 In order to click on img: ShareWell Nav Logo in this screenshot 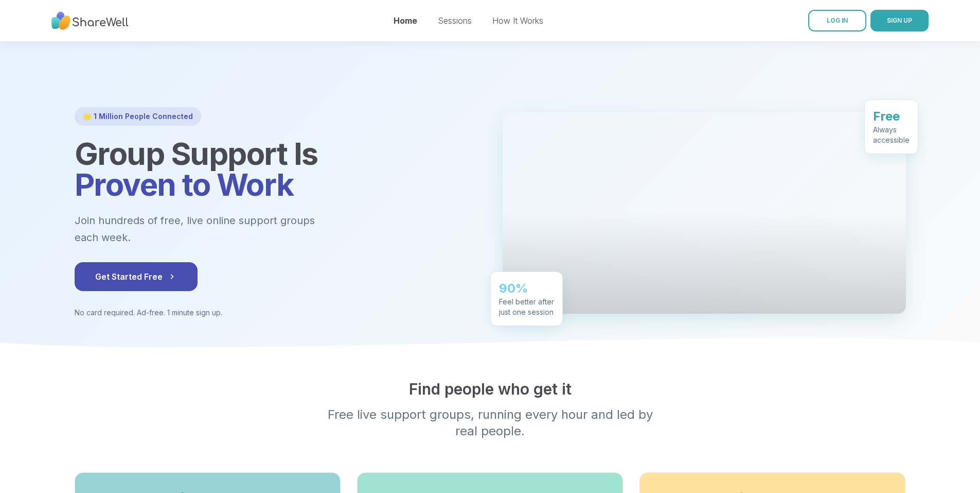, I will do `click(90, 21)`.